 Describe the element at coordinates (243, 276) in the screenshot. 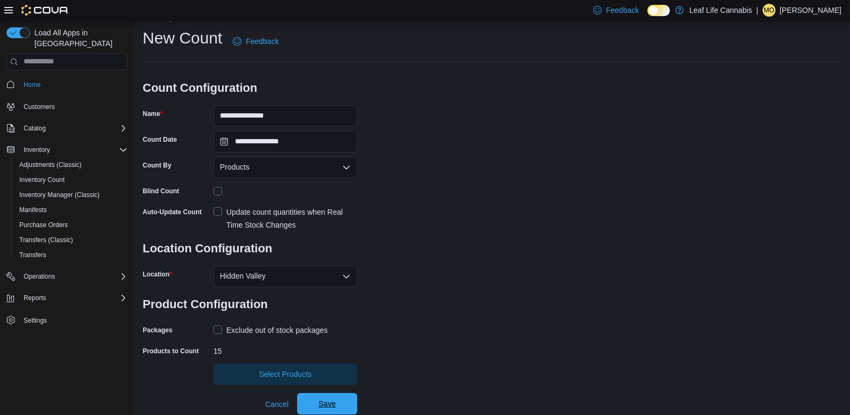

I see `span: Hidden Valley` at that location.